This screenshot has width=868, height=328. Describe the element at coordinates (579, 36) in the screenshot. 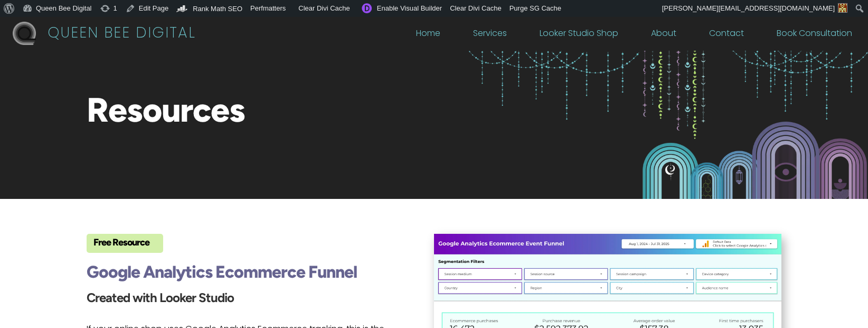

I see `a: Looker Studio Shop` at that location.